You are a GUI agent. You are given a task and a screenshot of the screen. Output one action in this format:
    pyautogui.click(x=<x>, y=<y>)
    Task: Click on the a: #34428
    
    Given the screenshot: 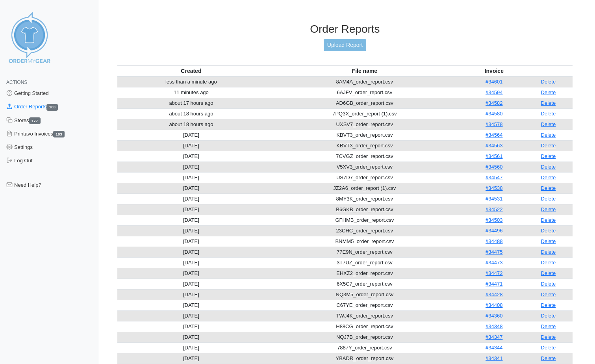 What is the action you would take?
    pyautogui.click(x=494, y=294)
    